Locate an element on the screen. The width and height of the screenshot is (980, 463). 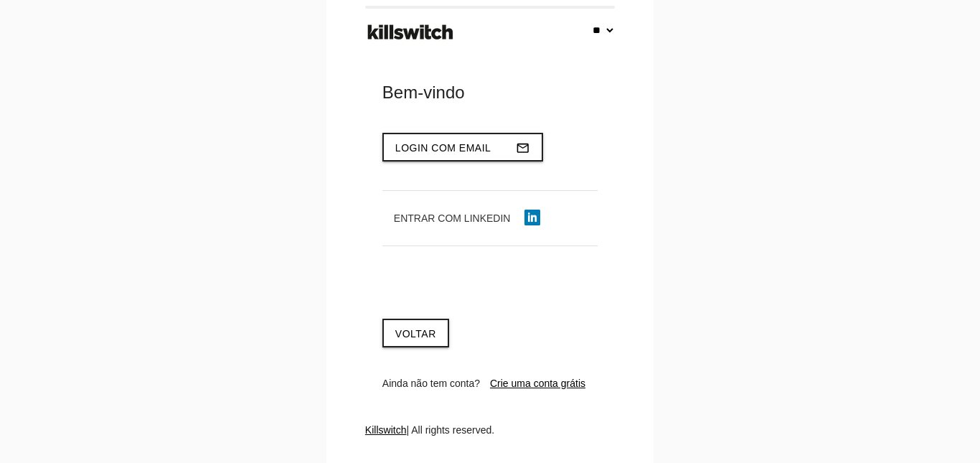
img: linkedin-icon.png is located at coordinates (532, 217).